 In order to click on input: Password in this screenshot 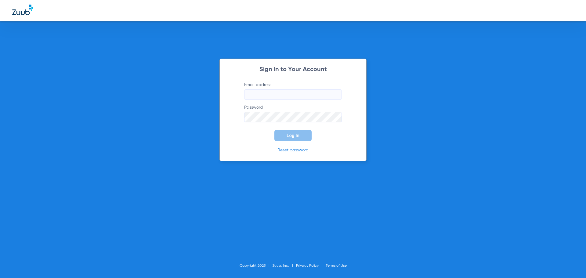, I will do `click(293, 117)`.